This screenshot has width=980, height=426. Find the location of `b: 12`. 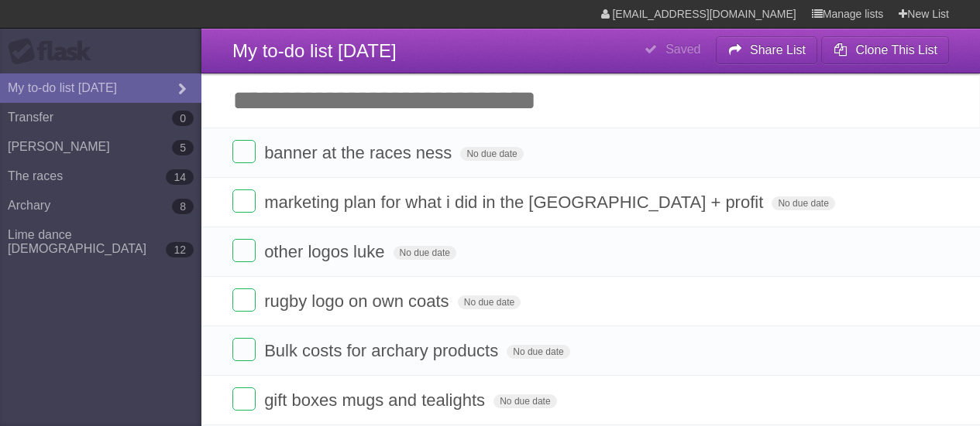

b: 12 is located at coordinates (180, 250).